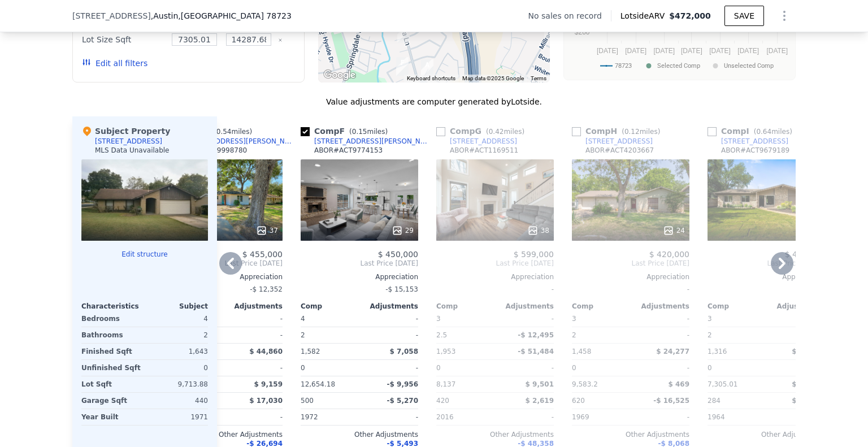 The width and height of the screenshot is (868, 447). What do you see at coordinates (536, 335) in the screenshot?
I see `span: -$ 12,495` at bounding box center [536, 335].